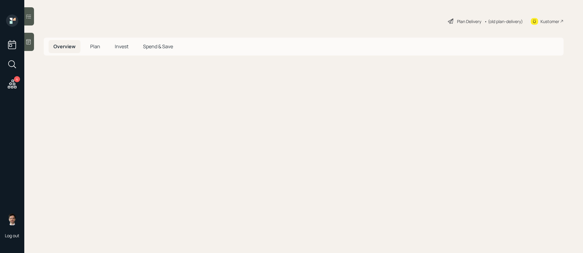 Image resolution: width=583 pixels, height=253 pixels. Describe the element at coordinates (95, 46) in the screenshot. I see `span: Plan` at that location.